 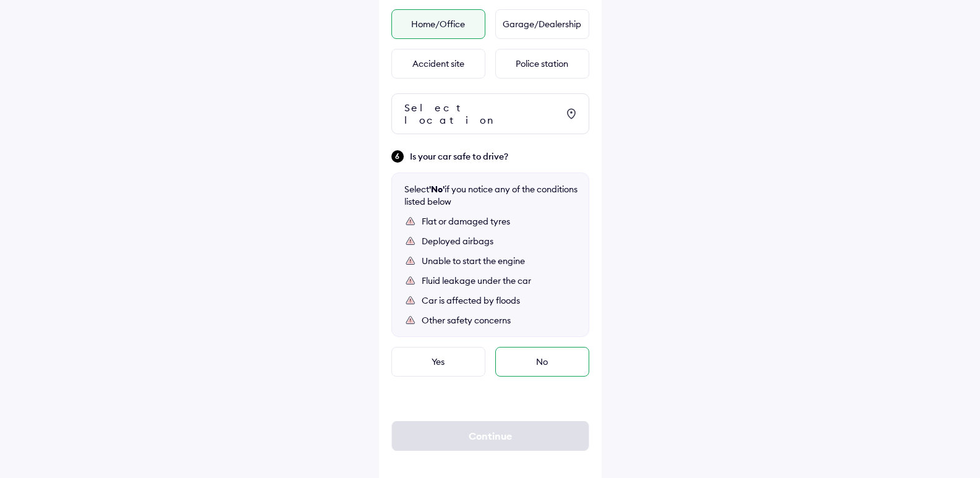 What do you see at coordinates (438, 64) in the screenshot?
I see `div: Accident site` at bounding box center [438, 64].